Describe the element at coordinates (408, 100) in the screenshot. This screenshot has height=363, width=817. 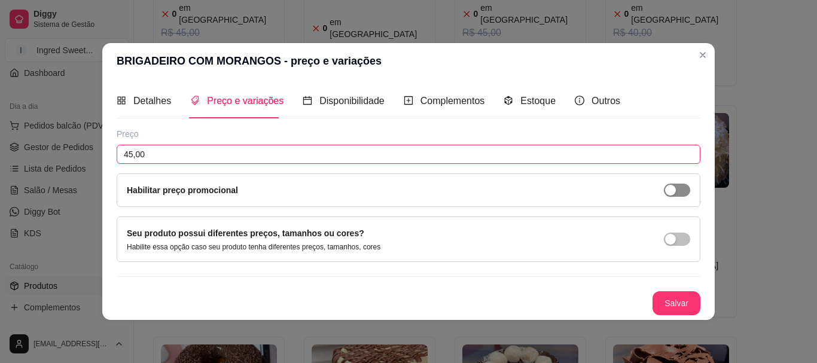
I see `span: plus-square` at that location.